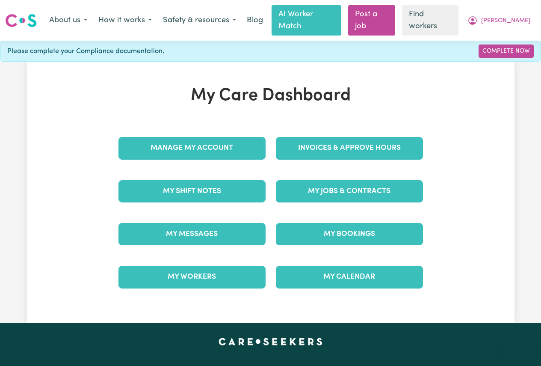 The image size is (541, 366). Describe the element at coordinates (21, 21) in the screenshot. I see `a: Careseekers logo` at that location.